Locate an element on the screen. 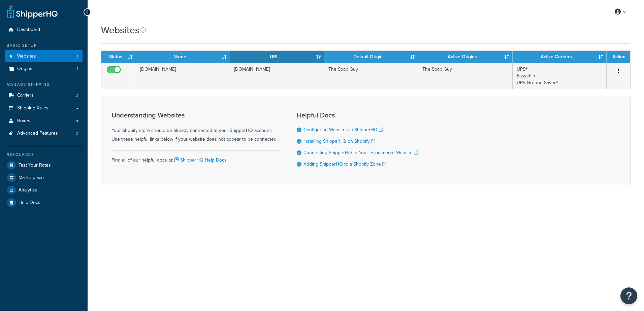 The image size is (644, 311). div: Manage Shipping is located at coordinates (44, 84).